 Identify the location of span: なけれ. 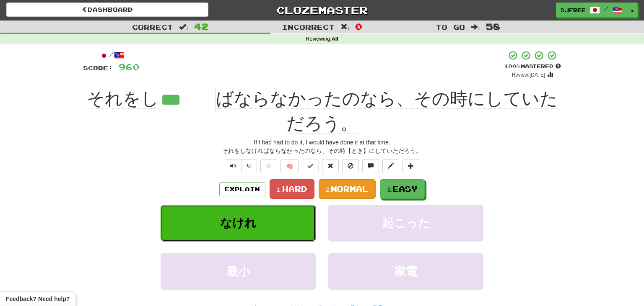
(238, 223).